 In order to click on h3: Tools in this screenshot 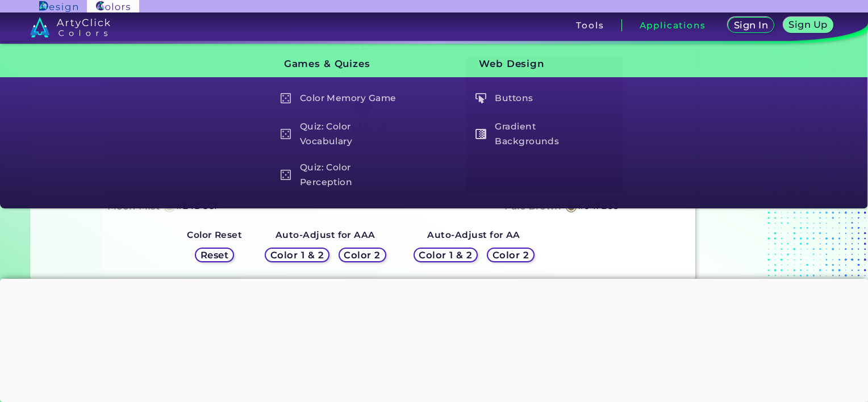, I will do `click(589, 25)`.